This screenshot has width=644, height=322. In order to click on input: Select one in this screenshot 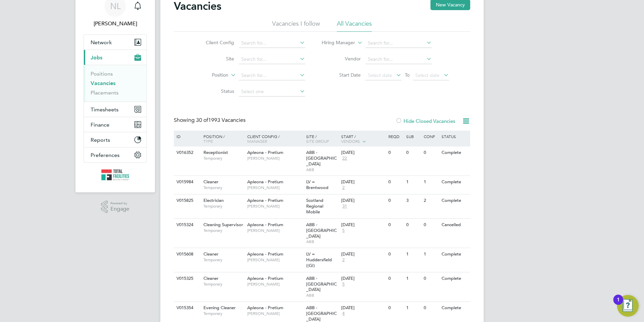, I will do `click(272, 92)`.